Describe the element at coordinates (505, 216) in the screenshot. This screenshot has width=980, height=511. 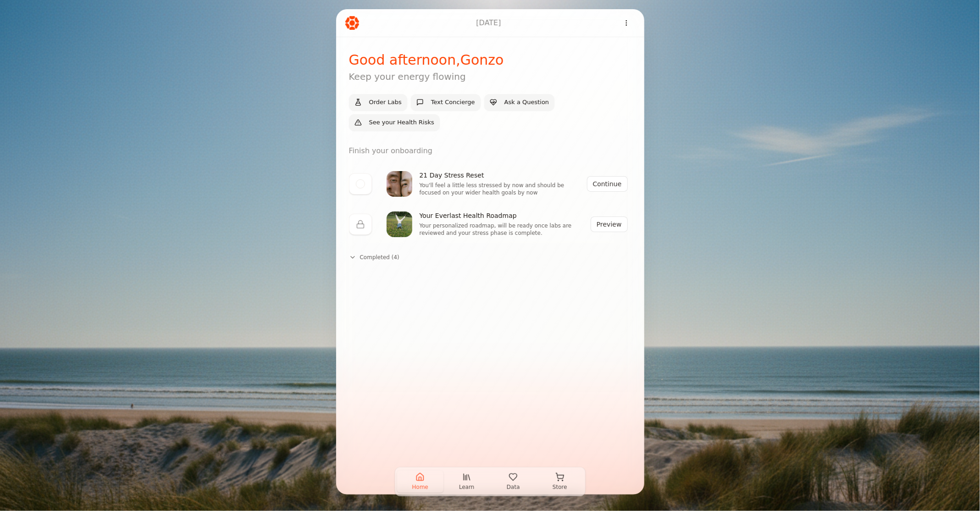
I see `h3: Your Everlast Health Roadmap` at that location.